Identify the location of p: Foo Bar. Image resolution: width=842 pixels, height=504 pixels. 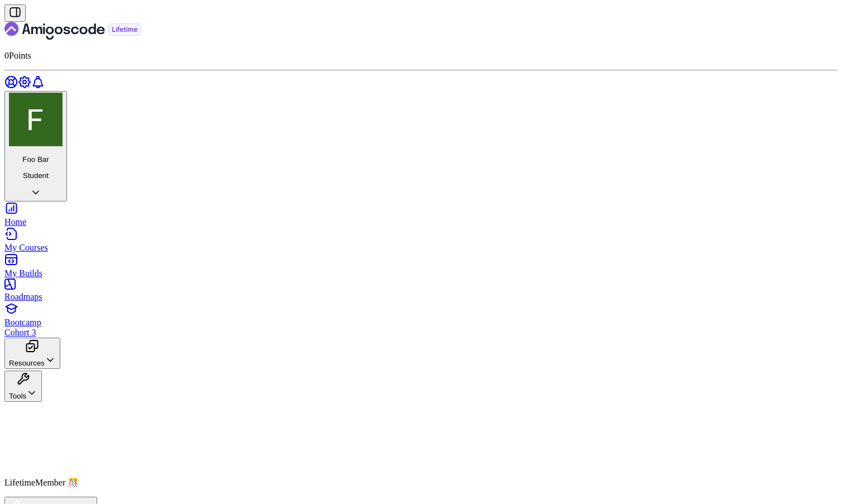
(36, 159).